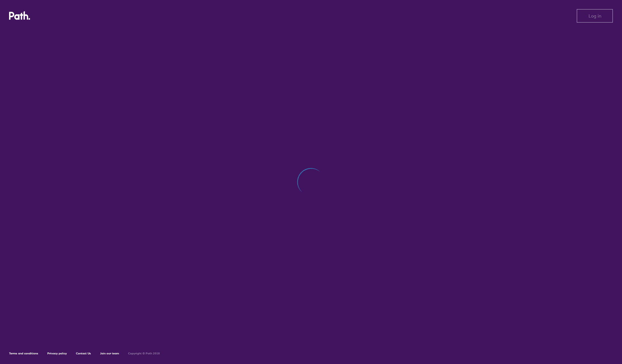 The height and width of the screenshot is (364, 622). I want to click on a: Join our team, so click(109, 353).